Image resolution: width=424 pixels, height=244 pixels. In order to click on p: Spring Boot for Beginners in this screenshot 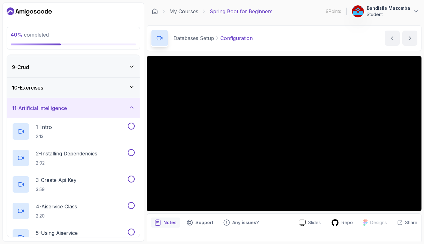, I will do `click(241, 11)`.